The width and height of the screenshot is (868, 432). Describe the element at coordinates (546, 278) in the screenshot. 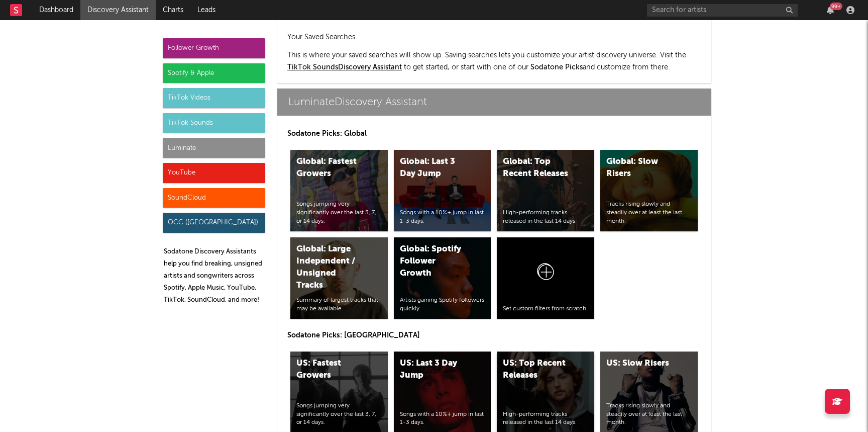

I see `a: Set custom filters from scratch.` at that location.